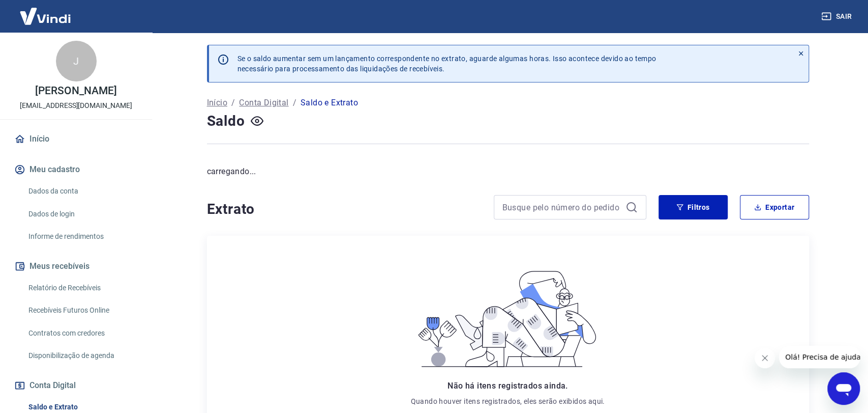 The height and width of the screenshot is (413, 868). I want to click on input: Busque pelo número do pedido, so click(562, 207).